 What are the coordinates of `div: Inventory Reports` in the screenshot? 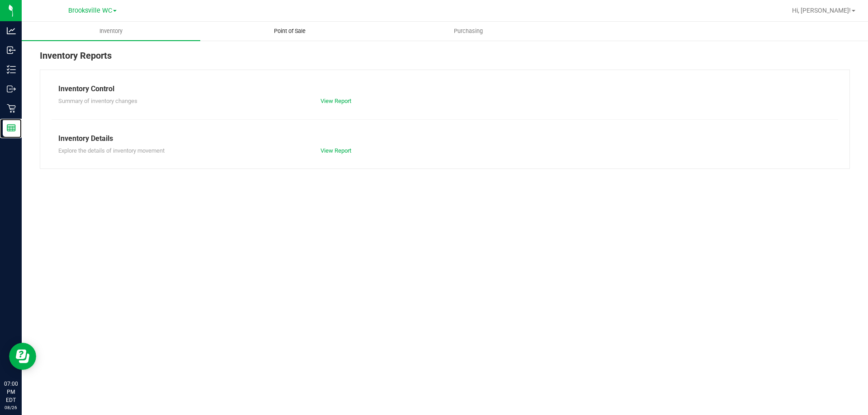 It's located at (445, 59).